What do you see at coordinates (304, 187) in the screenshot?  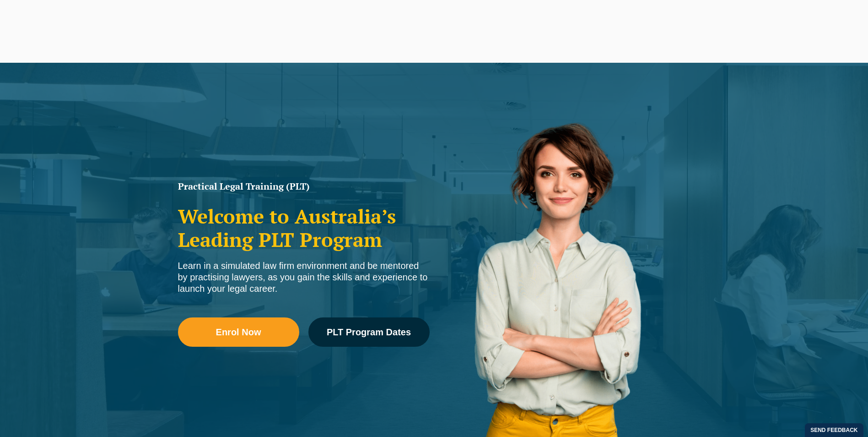 I see `h1: Practical Legal Training (PLT)` at bounding box center [304, 187].